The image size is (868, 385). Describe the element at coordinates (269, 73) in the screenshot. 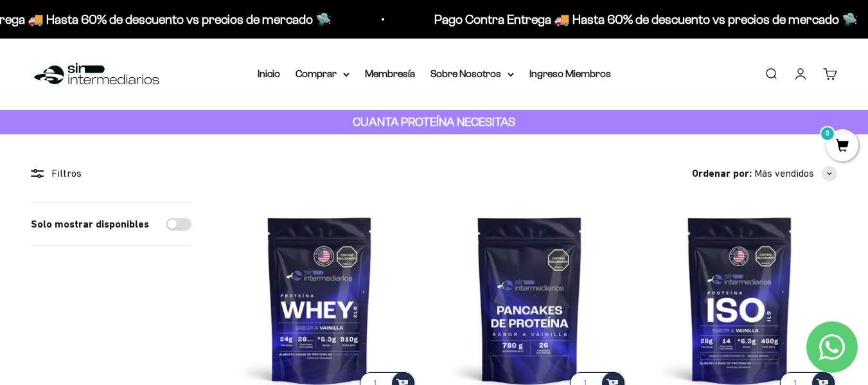

I see `a: Inicio` at that location.